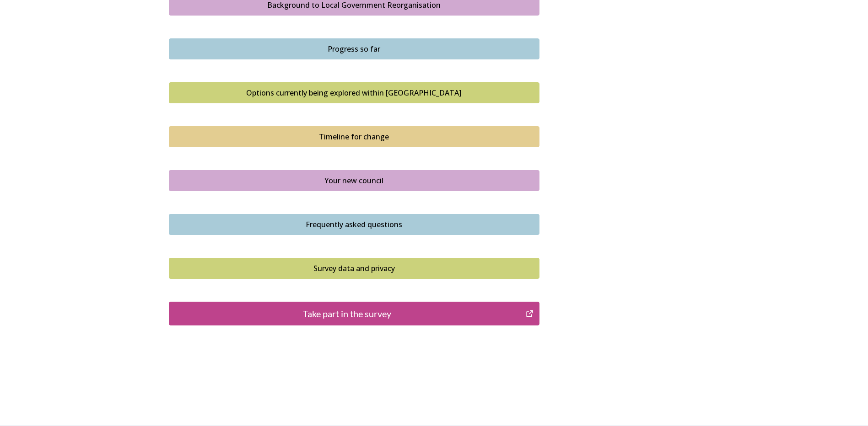  Describe the element at coordinates (354, 225) in the screenshot. I see `button: Frequently asked questions` at that location.